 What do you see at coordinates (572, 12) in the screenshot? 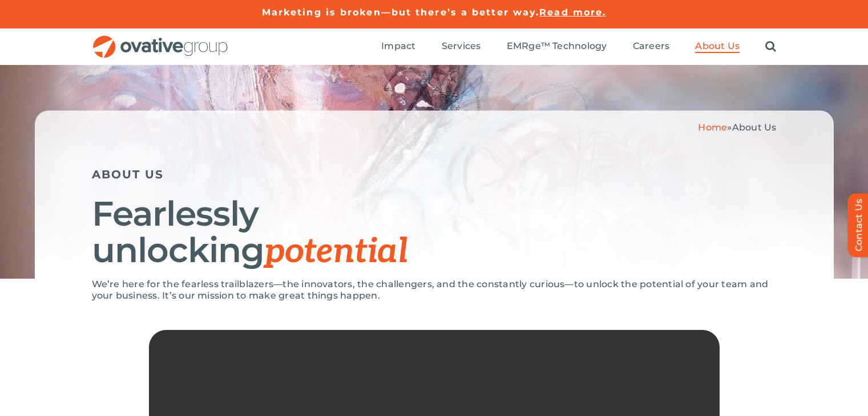
I see `a: Read more.` at bounding box center [572, 12].